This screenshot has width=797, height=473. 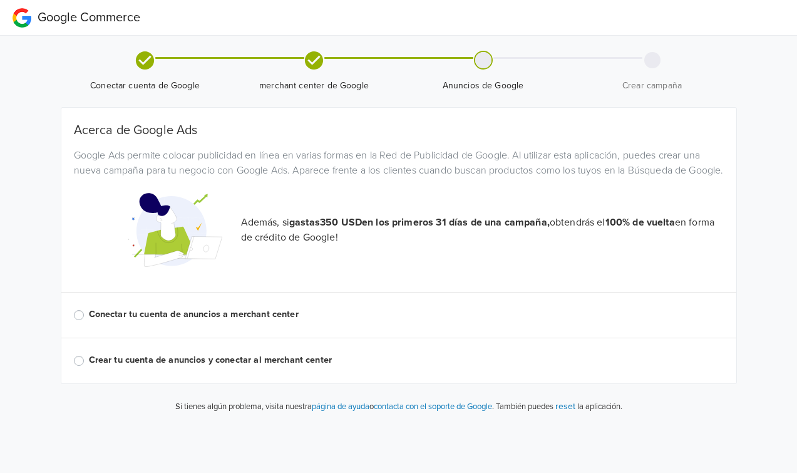 What do you see at coordinates (482, 230) in the screenshot?
I see `p: Además, si obtendrás el en forma de crédito de Google!` at bounding box center [482, 230].